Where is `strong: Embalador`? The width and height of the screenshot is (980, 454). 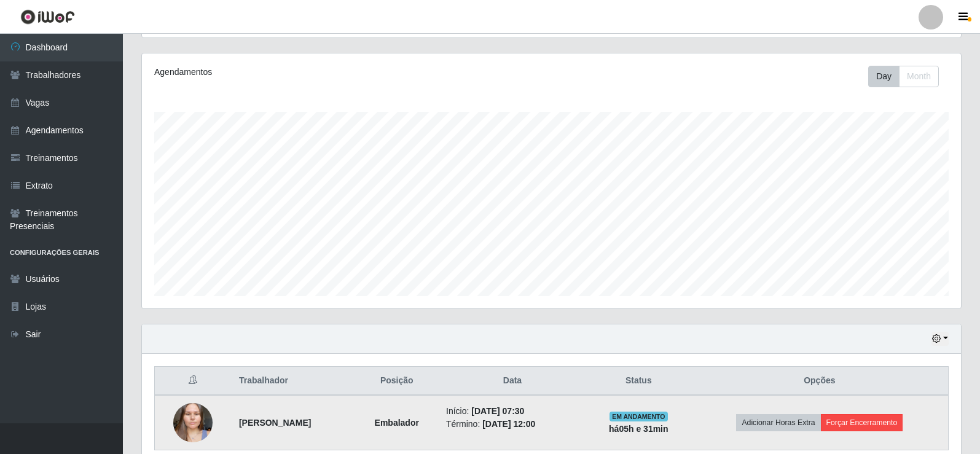
strong: Embalador is located at coordinates (397, 423).